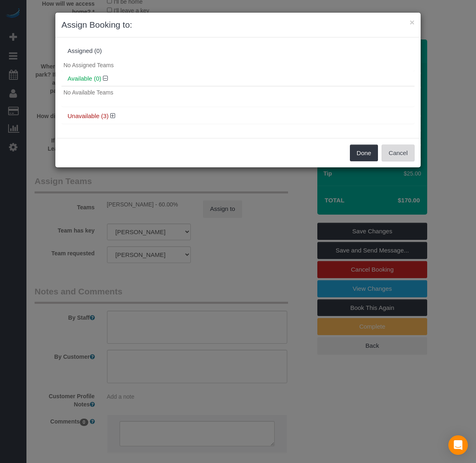 The width and height of the screenshot is (476, 463). Describe the element at coordinates (88, 93) in the screenshot. I see `span: No Available Teams` at that location.